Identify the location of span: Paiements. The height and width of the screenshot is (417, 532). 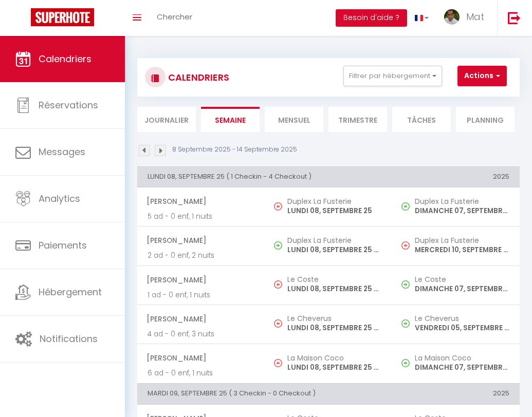
(62, 245).